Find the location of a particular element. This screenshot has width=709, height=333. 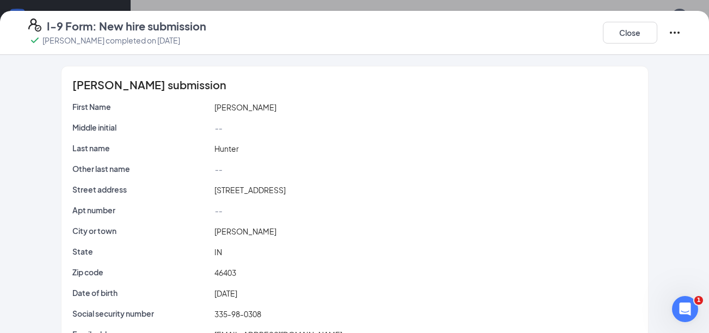

h4: I-9 Form: New hire submission is located at coordinates (126, 26).